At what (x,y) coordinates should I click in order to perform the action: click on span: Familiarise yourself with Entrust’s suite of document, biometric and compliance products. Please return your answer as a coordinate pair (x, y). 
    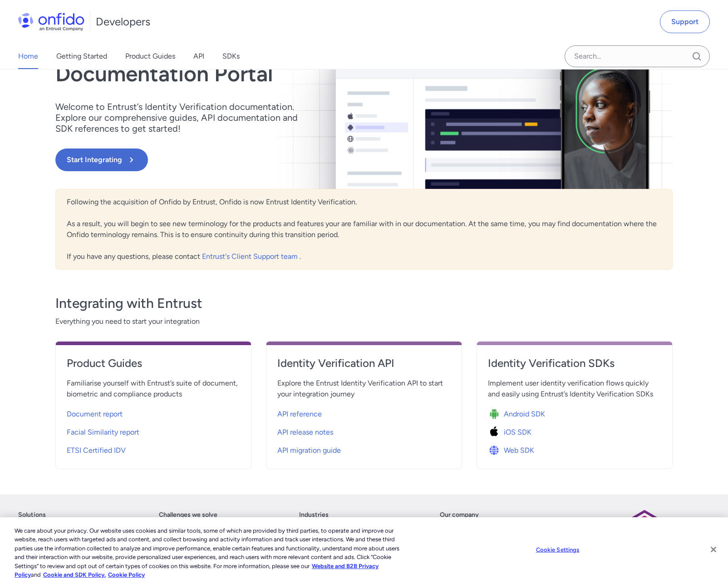
    Looking at the image, I should click on (153, 389).